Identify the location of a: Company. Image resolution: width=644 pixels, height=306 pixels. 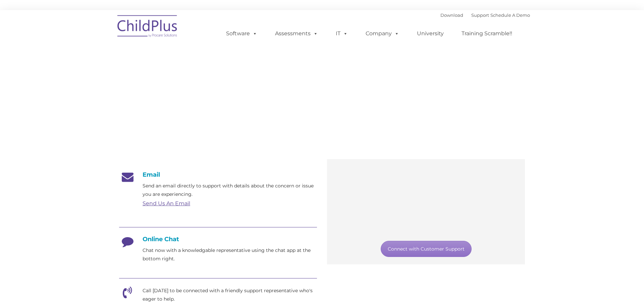
(382, 34).